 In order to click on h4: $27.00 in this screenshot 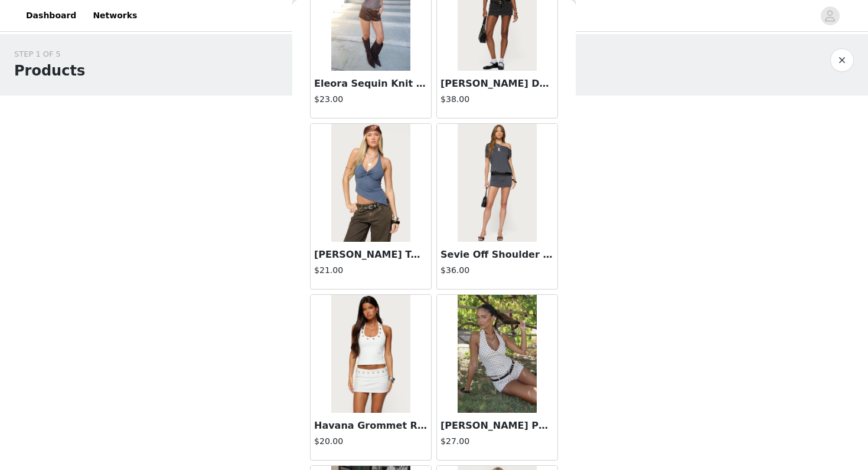, I will do `click(497, 441)`.